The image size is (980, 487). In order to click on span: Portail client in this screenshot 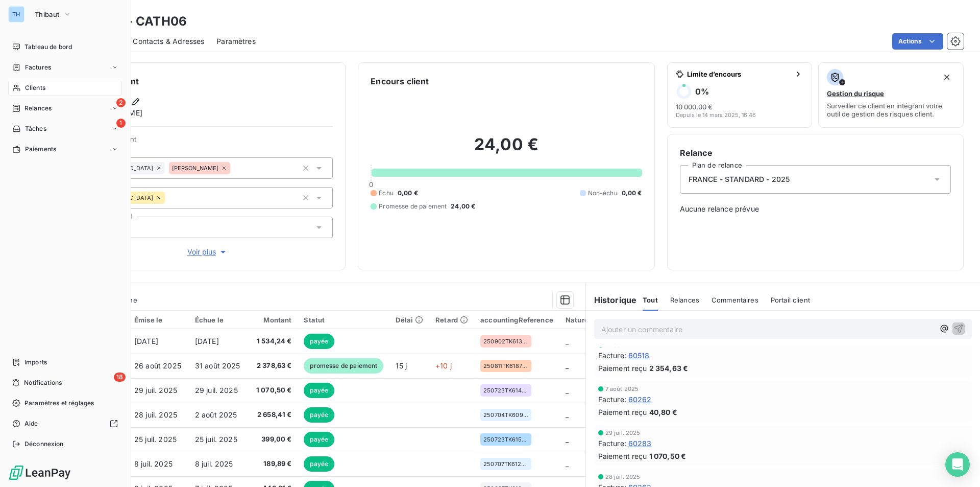, I will do `click(789, 300)`.